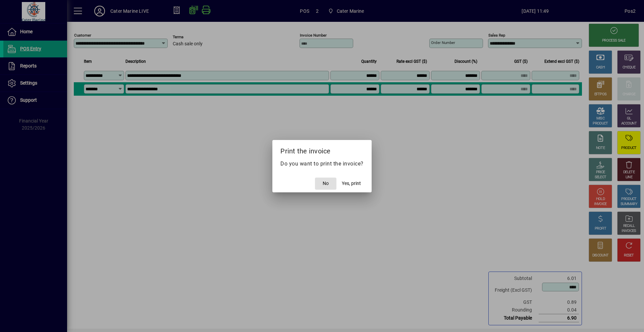 This screenshot has width=644, height=332. What do you see at coordinates (326, 184) in the screenshot?
I see `button: No` at bounding box center [326, 184].